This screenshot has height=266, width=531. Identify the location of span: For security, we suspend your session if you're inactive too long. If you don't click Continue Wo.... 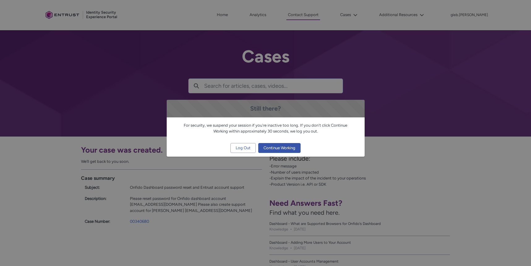
(265, 128).